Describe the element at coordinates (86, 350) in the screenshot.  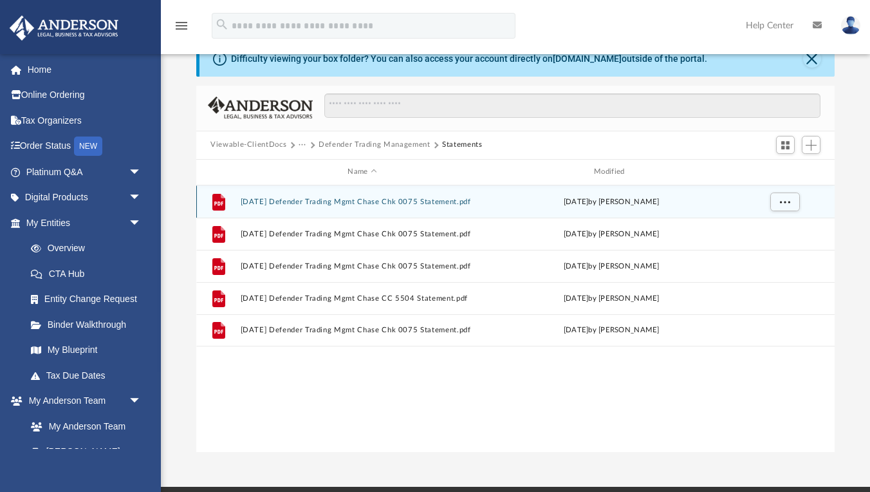
I see `a: My Blueprint` at that location.